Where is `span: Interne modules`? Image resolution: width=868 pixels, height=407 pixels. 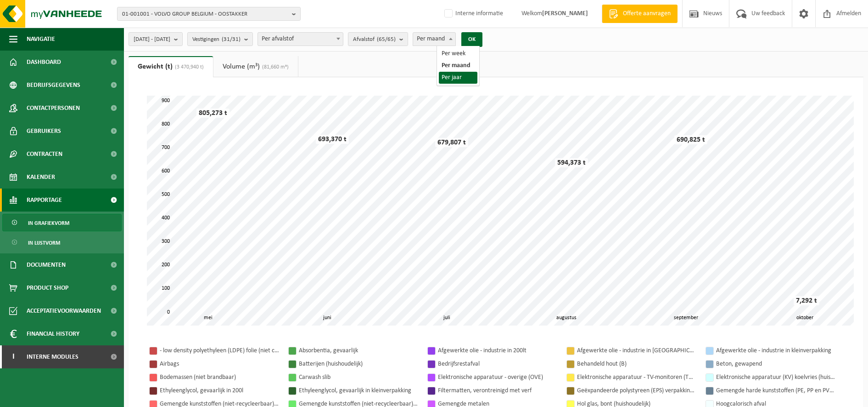 span: Interne modules is located at coordinates (52, 356).